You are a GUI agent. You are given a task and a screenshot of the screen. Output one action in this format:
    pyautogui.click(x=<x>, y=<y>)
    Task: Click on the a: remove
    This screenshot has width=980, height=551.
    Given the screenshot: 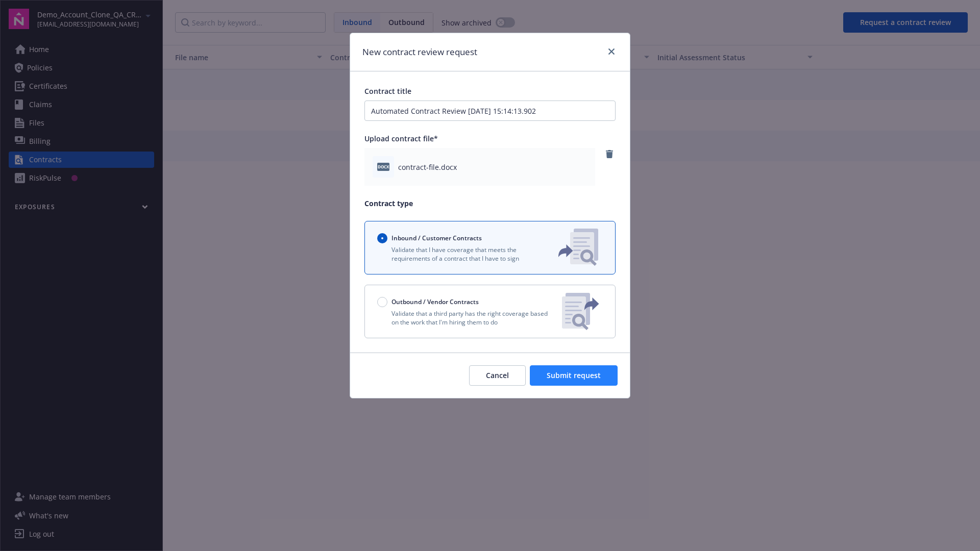 What is the action you would take?
    pyautogui.click(x=610, y=154)
    